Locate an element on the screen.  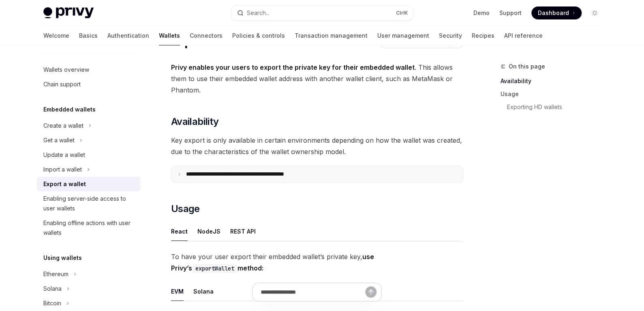
a: Usage is located at coordinates (554, 94).